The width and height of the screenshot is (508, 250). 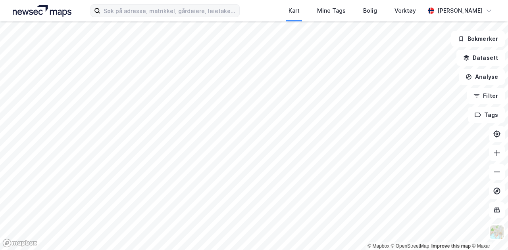 I want to click on a: Improve this map, so click(x=451, y=246).